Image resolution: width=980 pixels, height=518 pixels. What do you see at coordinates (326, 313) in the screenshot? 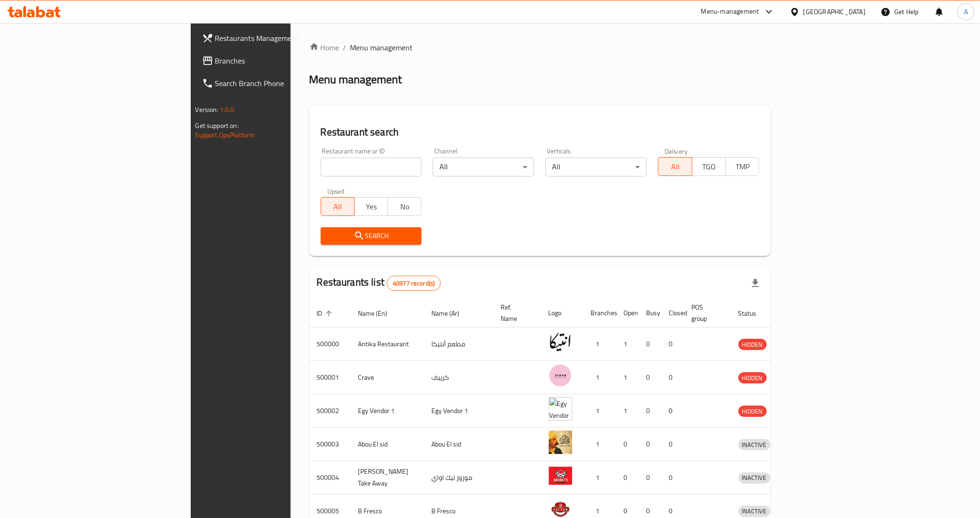
I see `span: ID` at bounding box center [326, 313].